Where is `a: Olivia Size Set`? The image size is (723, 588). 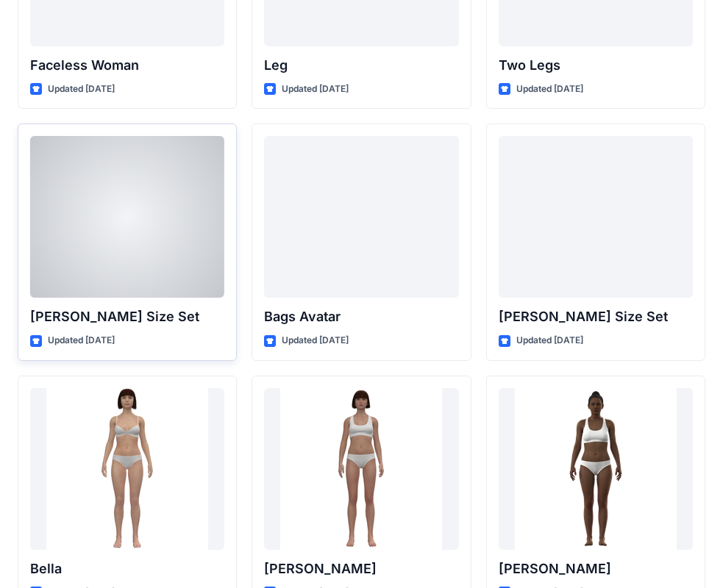
a: Olivia Size Set is located at coordinates (596, 217).